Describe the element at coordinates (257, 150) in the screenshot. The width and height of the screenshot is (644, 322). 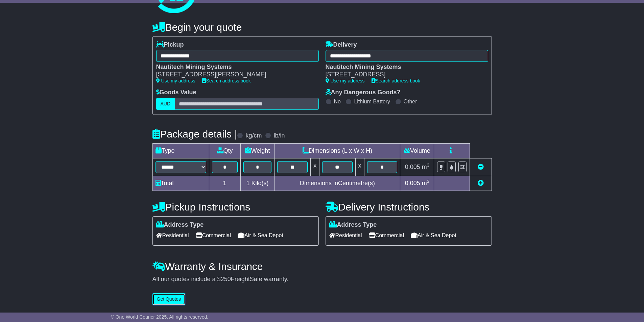
I see `td: Weight` at that location.